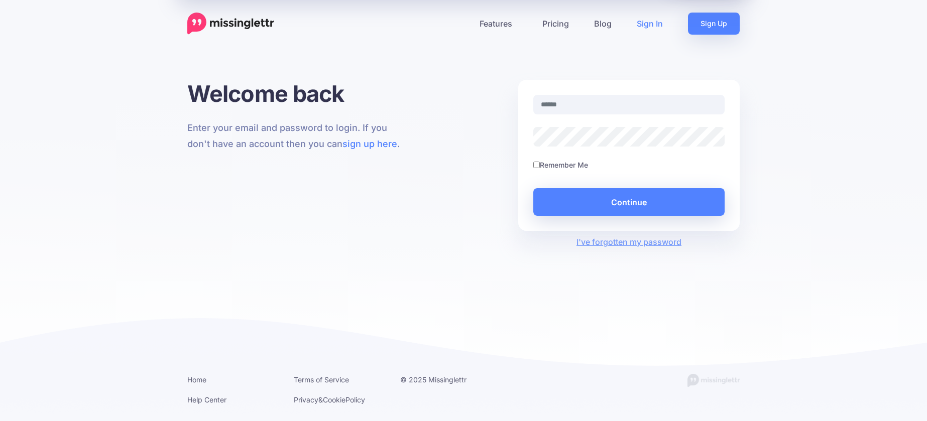 Image resolution: width=927 pixels, height=421 pixels. What do you see at coordinates (713, 24) in the screenshot?
I see `a: Sign Up` at bounding box center [713, 24].